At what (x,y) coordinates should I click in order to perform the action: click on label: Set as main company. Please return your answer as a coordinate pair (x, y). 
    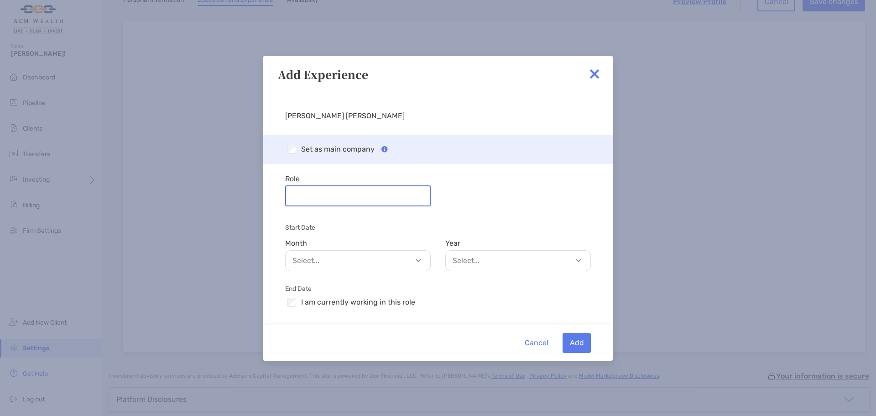
    Looking at the image, I should click on (338, 149).